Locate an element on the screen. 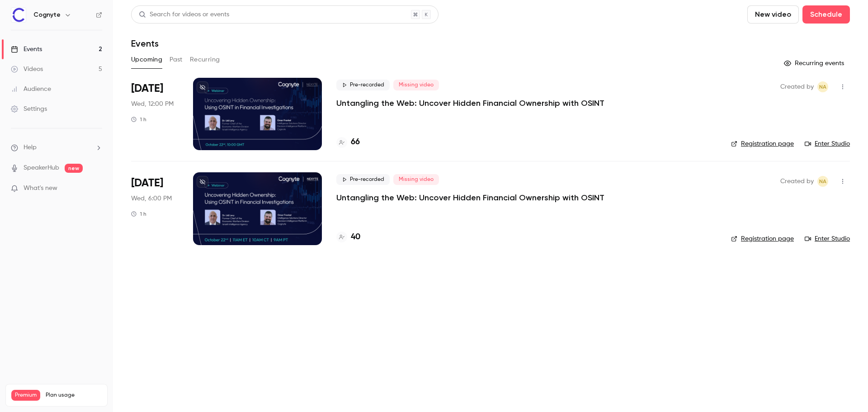 Image resolution: width=868 pixels, height=412 pixels. img: Cognyte is located at coordinates (18, 15).